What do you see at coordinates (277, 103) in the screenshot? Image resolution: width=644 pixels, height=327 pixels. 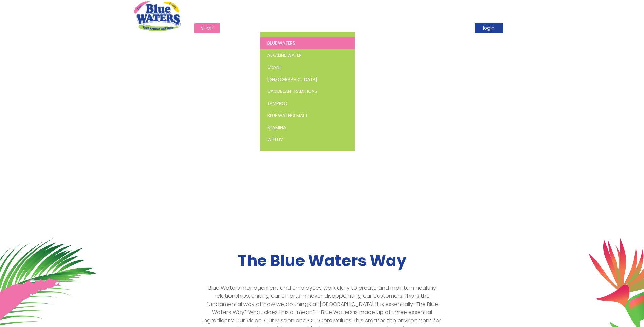 I see `span: Tampico` at bounding box center [277, 103].